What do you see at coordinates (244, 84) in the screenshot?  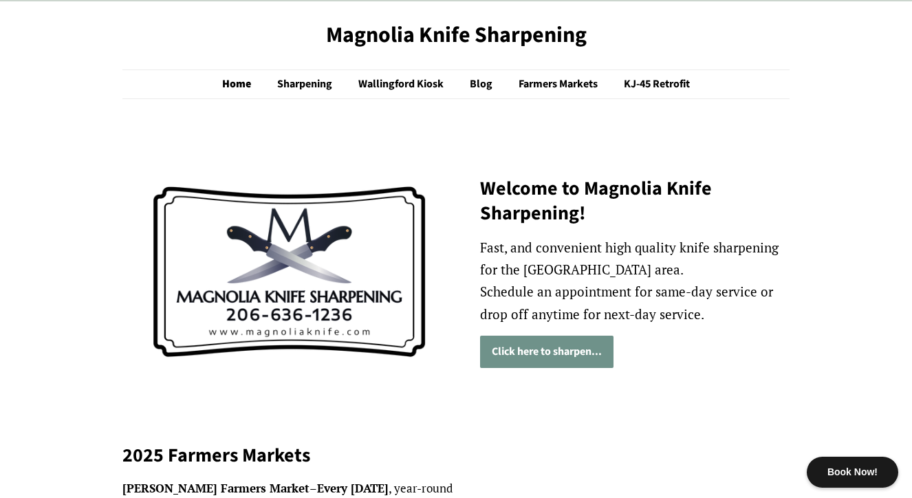 I see `a: Home` at bounding box center [244, 84].